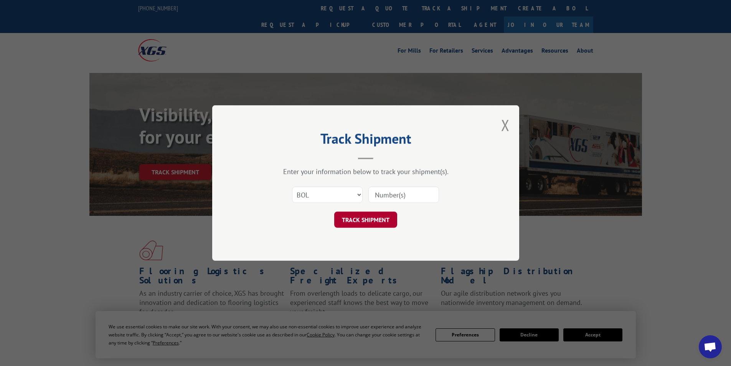 This screenshot has height=366, width=731. Describe the element at coordinates (366, 220) in the screenshot. I see `button: TRACK SHIPMENT` at that location.